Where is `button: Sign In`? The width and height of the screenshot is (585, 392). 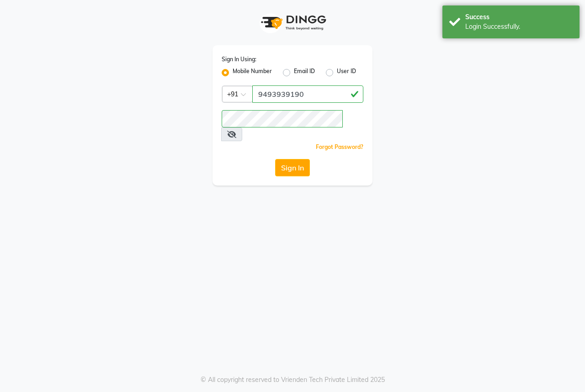 button: Sign In is located at coordinates (293, 168).